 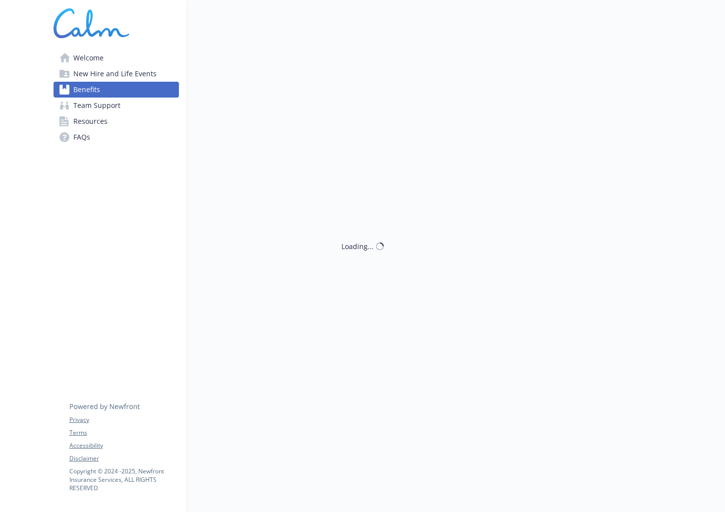 What do you see at coordinates (124, 459) in the screenshot?
I see `a: Disclaimer` at bounding box center [124, 459].